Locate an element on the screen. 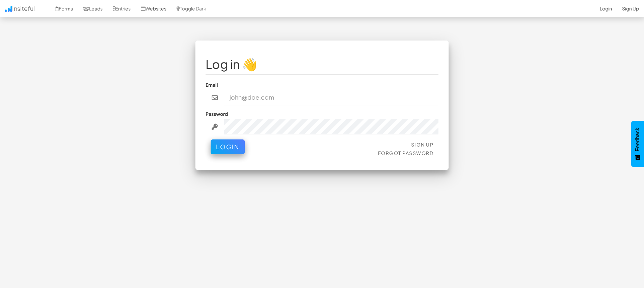 Image resolution: width=644 pixels, height=288 pixels. a: Sign Up is located at coordinates (423, 145).